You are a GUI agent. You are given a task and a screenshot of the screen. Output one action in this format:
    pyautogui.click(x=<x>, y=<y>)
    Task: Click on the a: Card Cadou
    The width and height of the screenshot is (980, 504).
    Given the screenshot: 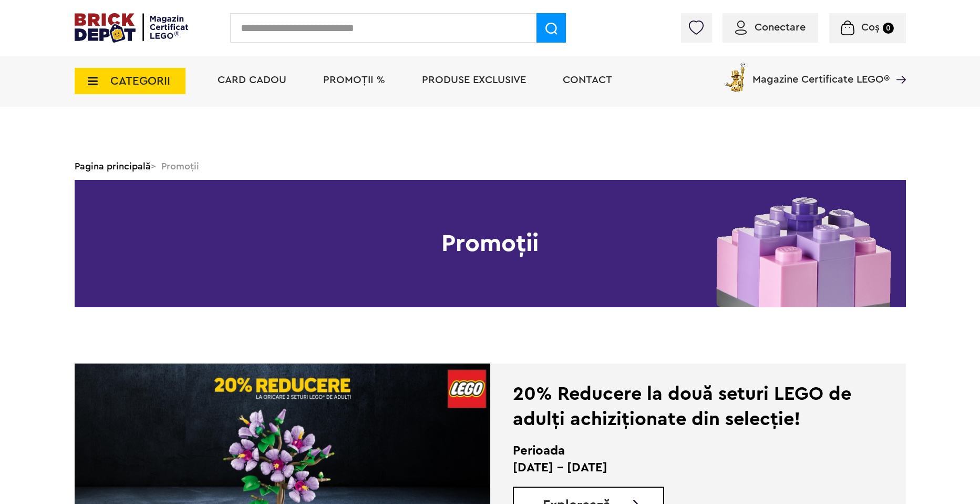 What is the action you would take?
    pyautogui.click(x=252, y=80)
    